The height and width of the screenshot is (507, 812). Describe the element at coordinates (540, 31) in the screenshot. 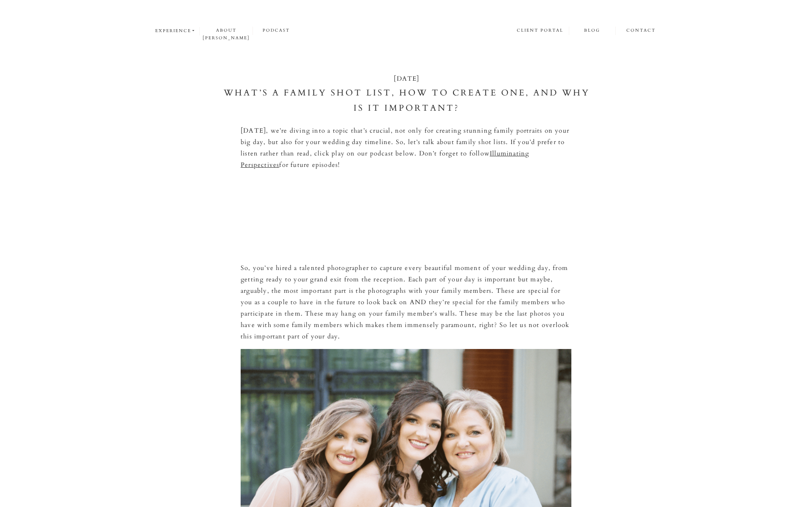

I see `a: client portal` at that location.